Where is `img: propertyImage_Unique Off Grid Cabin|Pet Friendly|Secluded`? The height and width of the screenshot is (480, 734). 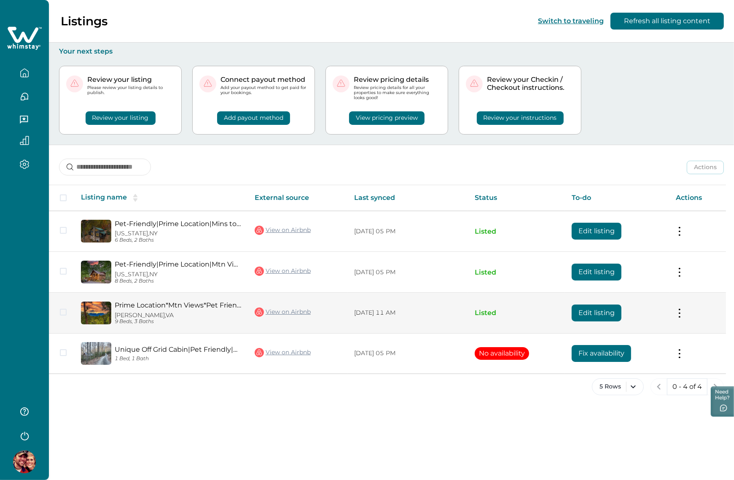 img: propertyImage_Unique Off Grid Cabin|Pet Friendly|Secluded is located at coordinates (96, 353).